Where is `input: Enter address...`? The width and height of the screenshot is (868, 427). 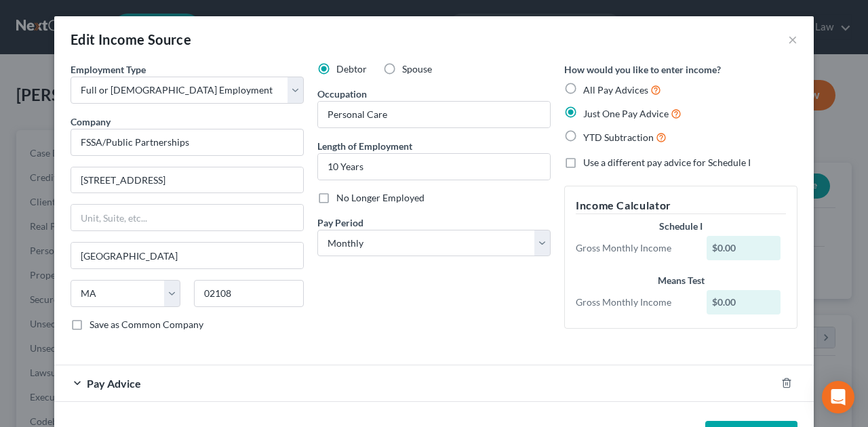 input: Enter address... is located at coordinates (187, 180).